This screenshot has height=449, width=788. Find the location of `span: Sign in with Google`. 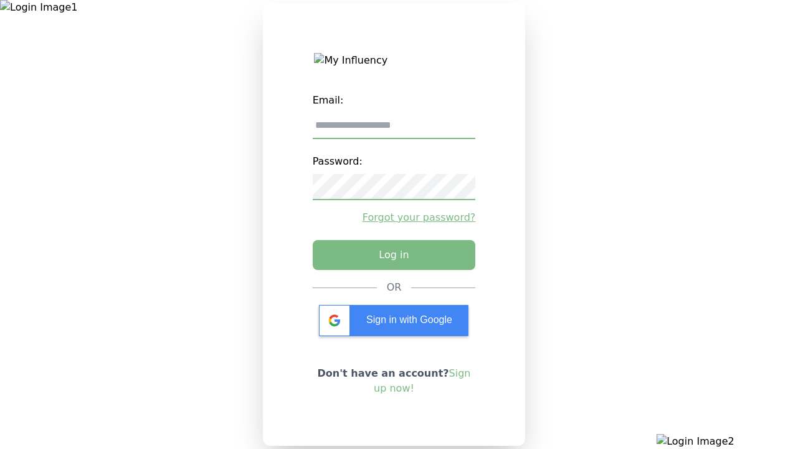

span: Sign in with Google is located at coordinates (409, 319).